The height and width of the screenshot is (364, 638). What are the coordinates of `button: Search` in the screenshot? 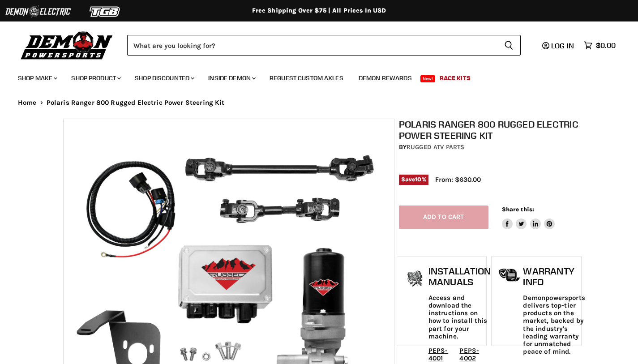 It's located at (508, 45).